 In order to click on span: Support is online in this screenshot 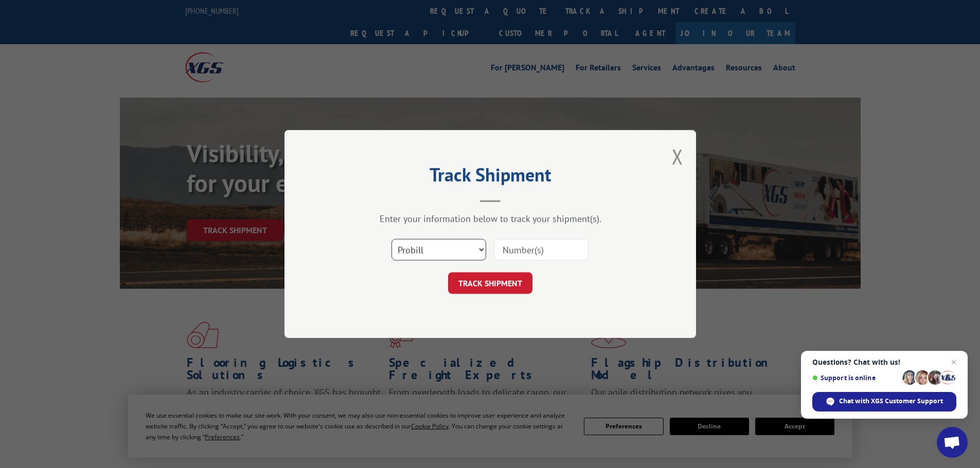, I will do `click(855, 377)`.